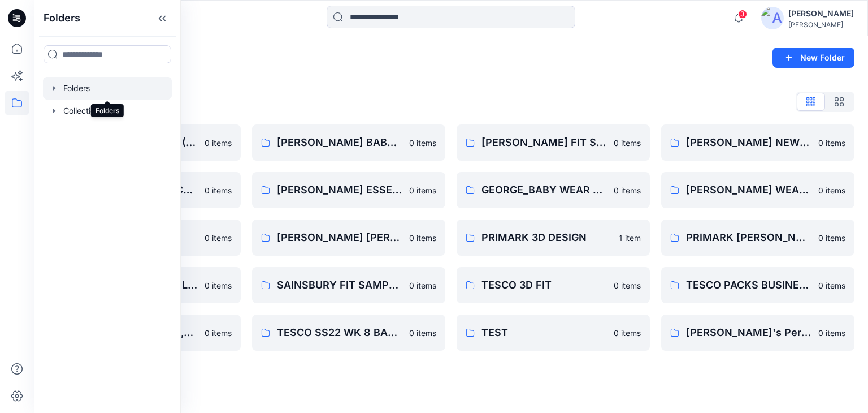 This screenshot has width=868, height=413. What do you see at coordinates (553, 237) in the screenshot?
I see `a: PRIMARK 3D DESIGN1 item` at bounding box center [553, 237].